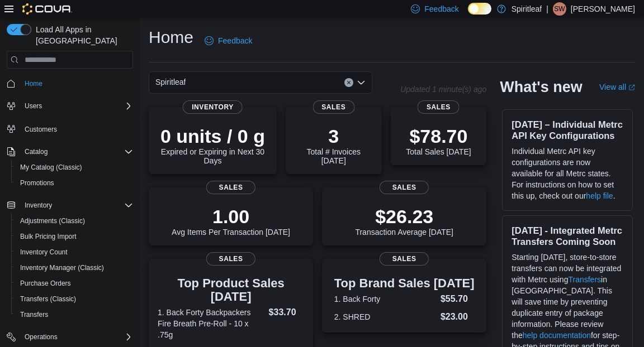  I want to click on a: help file, so click(599, 196).